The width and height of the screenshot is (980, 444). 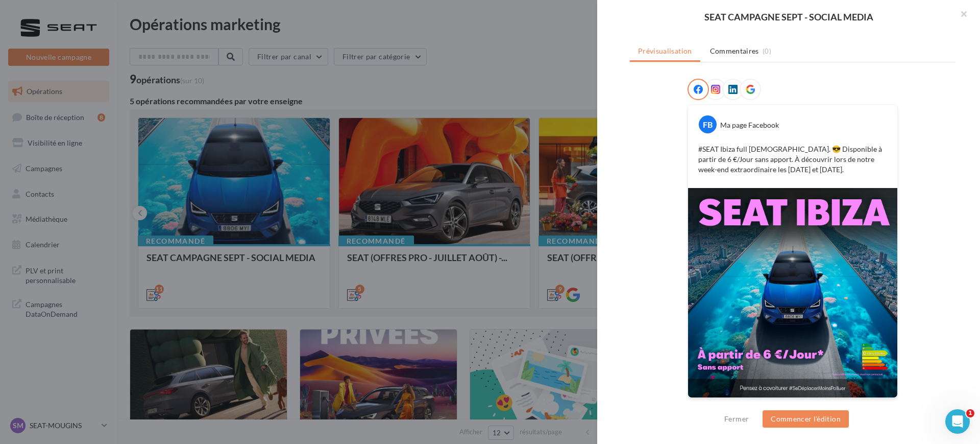 What do you see at coordinates (766, 51) in the screenshot?
I see `span: (0)` at bounding box center [766, 51].